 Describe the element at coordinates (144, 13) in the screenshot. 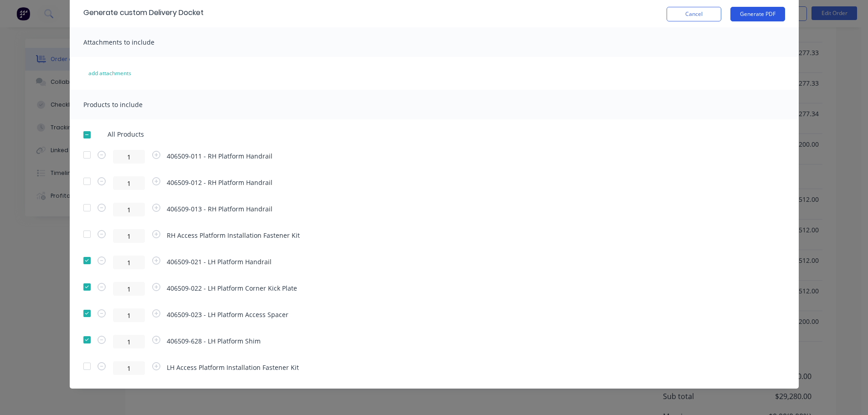

I see `div: Generate custom Delivery Docket` at that location.